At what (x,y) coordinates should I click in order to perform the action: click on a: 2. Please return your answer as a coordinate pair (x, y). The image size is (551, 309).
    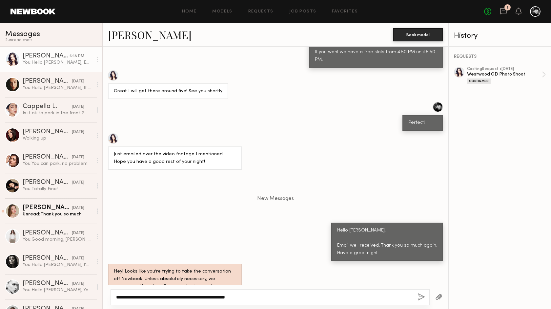
    Looking at the image, I should click on (504, 11).